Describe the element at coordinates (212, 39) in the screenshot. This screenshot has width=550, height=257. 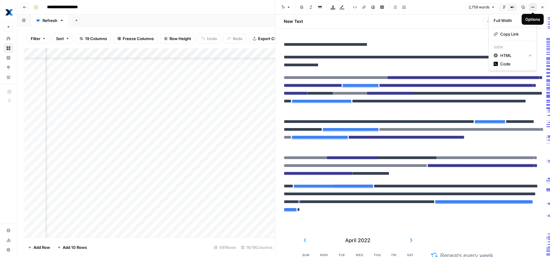
I see `span: Undo` at that location.